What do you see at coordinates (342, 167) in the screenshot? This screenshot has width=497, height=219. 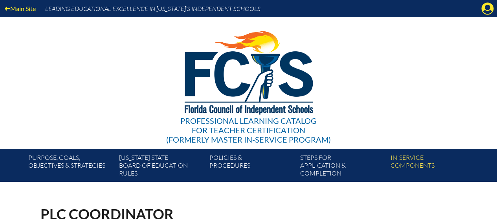 I see `a: Steps forapplication & completion` at bounding box center [342, 167].